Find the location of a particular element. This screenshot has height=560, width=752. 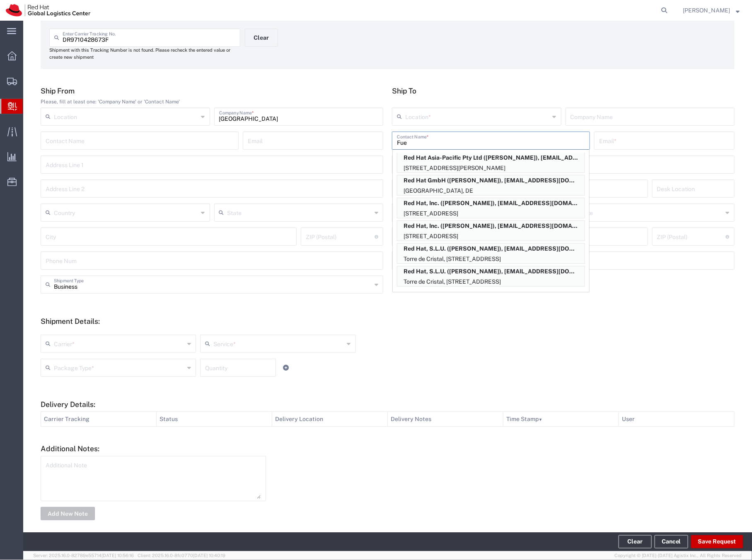

p: Red Hat, S.L.U. (Carmen Fuentes Vilchez), cfuentes@redhat.com is located at coordinates (491, 249).